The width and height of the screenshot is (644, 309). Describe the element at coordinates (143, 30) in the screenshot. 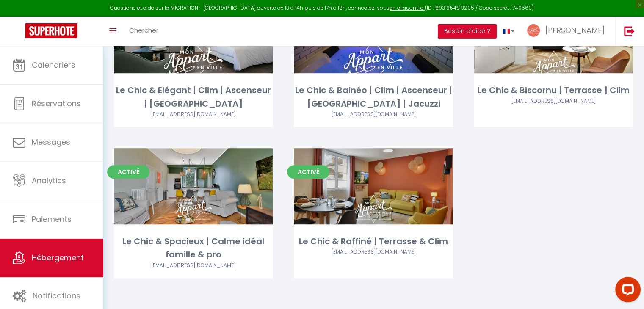

I see `span: Chercher` at that location.